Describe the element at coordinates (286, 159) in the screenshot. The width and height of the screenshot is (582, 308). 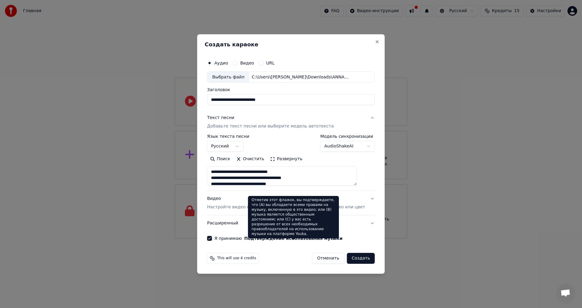
I see `button: Развернуть` at that location.